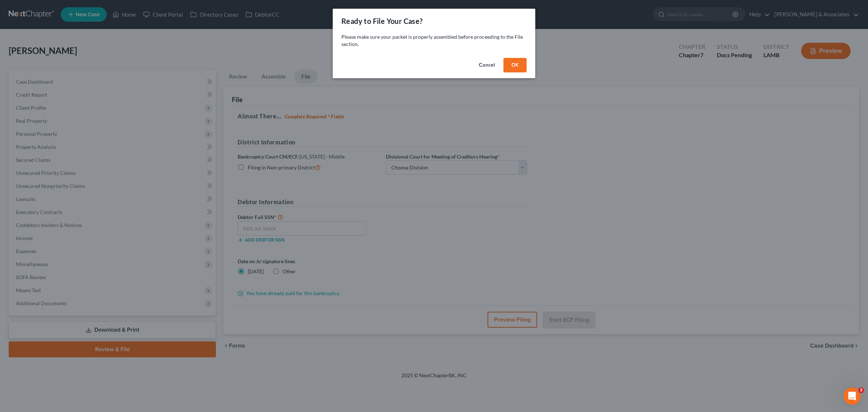  I want to click on button: OK, so click(515, 65).